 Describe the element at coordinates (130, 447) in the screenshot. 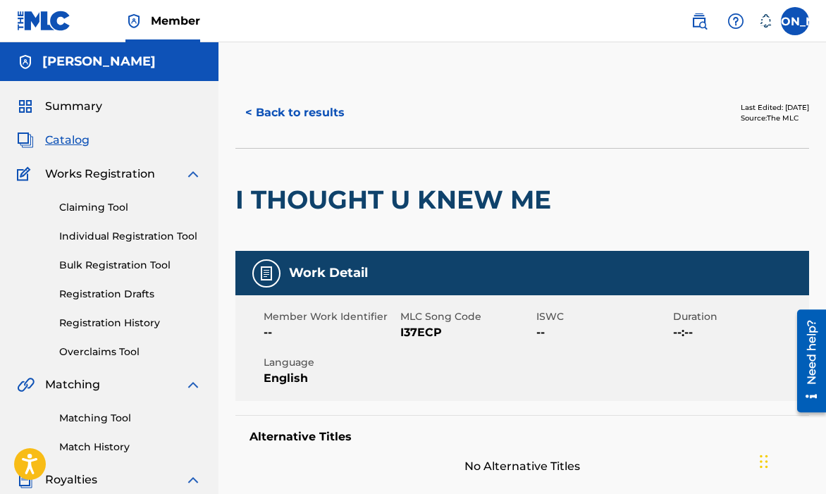

I see `a: Match History` at that location.